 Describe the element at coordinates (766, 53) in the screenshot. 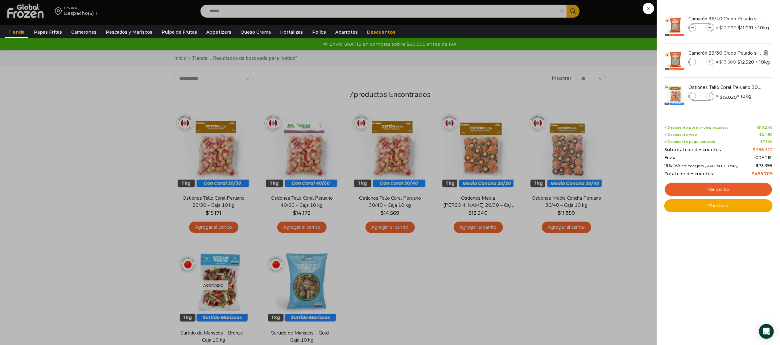

I see `a: Eliminar Camarón 26/30 Crudo Pelado sin Vena - Super Prime - Caja 10 kg del carrito` at that location.